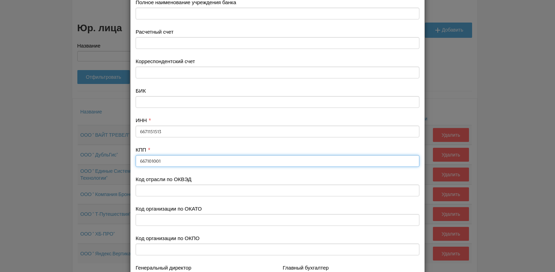 The height and width of the screenshot is (272, 555). I want to click on label: ИНН, so click(141, 120).